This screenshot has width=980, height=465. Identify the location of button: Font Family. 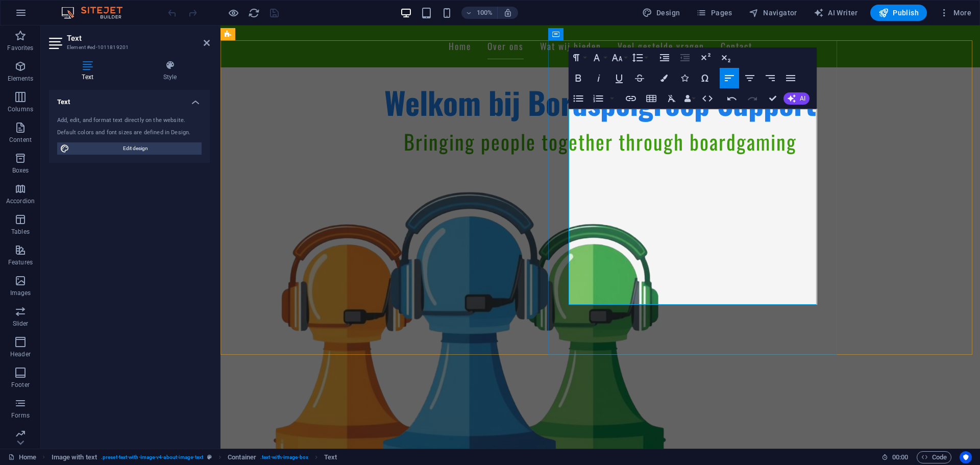
(599, 58).